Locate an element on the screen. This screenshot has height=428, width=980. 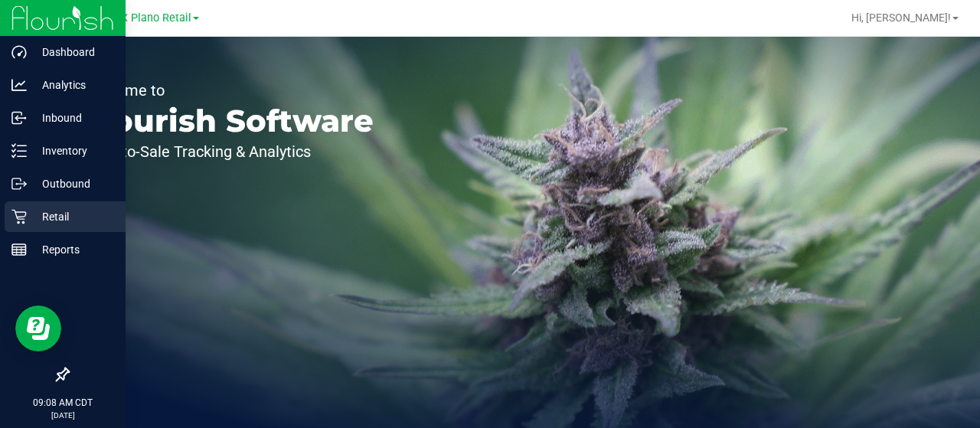
p: Outbound is located at coordinates (73, 183).